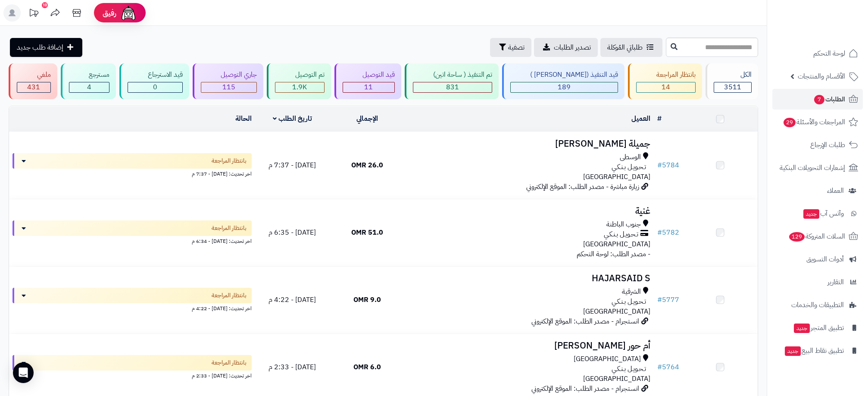  What do you see at coordinates (564, 87) in the screenshot?
I see `span: 189` at bounding box center [564, 87].